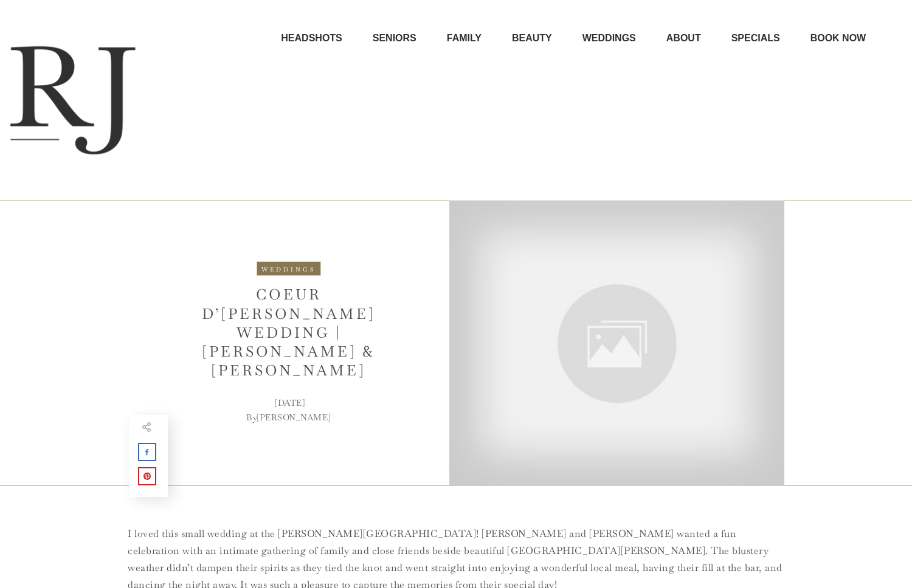 The height and width of the screenshot is (588, 912). I want to click on a: WEDDINGS, so click(609, 39).